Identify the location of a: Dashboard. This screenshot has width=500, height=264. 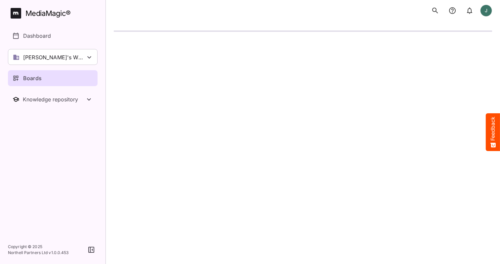
(53, 36).